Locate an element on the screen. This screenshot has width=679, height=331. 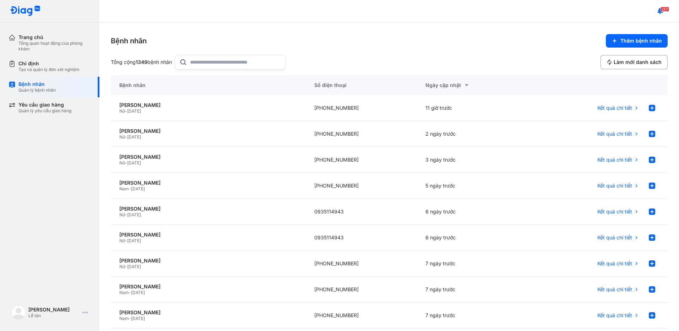
div: Tạo và quản lý đơn xét nghiệm is located at coordinates (49, 70).